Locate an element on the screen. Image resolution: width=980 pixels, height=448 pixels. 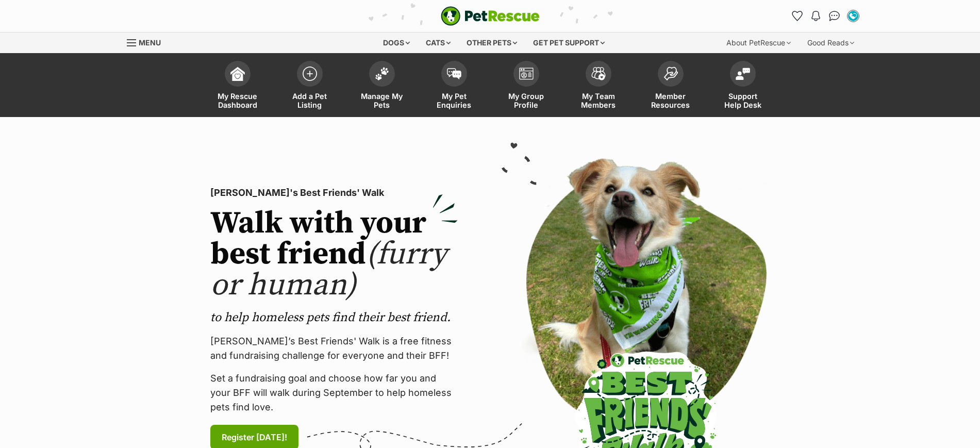
a: My Rescue Dashboard is located at coordinates (238, 86).